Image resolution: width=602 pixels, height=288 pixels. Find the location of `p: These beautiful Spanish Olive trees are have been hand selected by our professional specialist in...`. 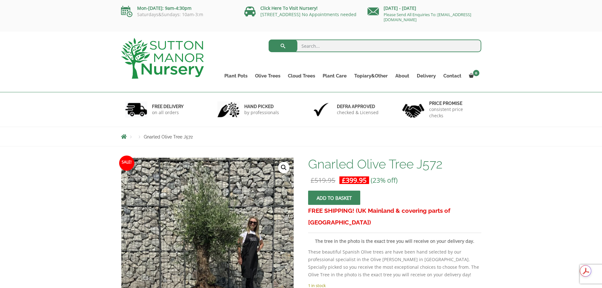

p: These beautiful Spanish Olive trees are have been hand selected by our professional specialist in... is located at coordinates (394, 263).